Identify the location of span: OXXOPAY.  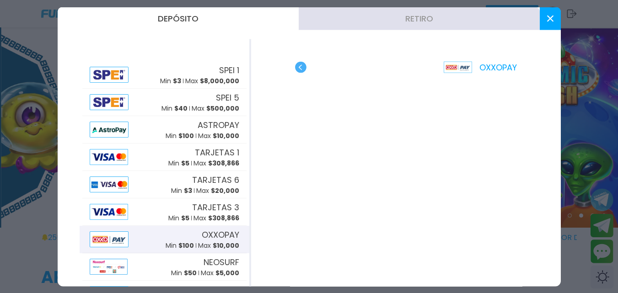
(220, 234).